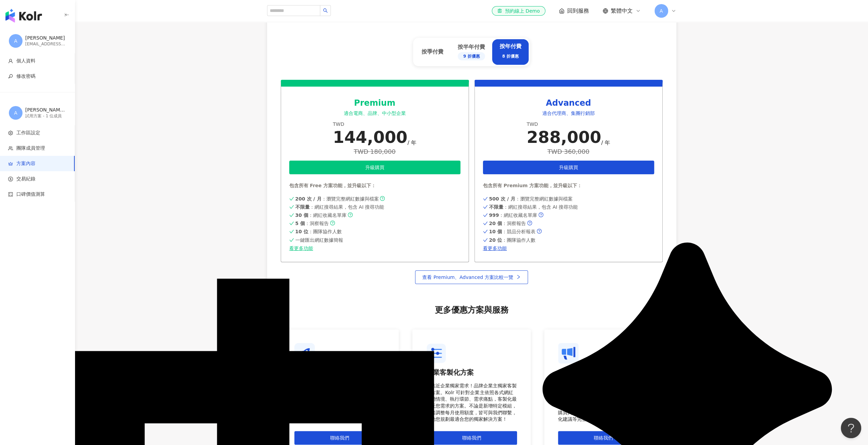  I want to click on div: 按年付費, so click(510, 52).